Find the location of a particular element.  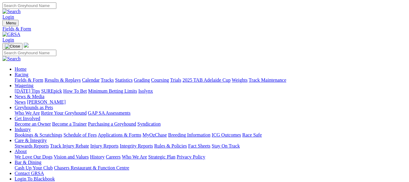

a: Syndication is located at coordinates (149, 124).